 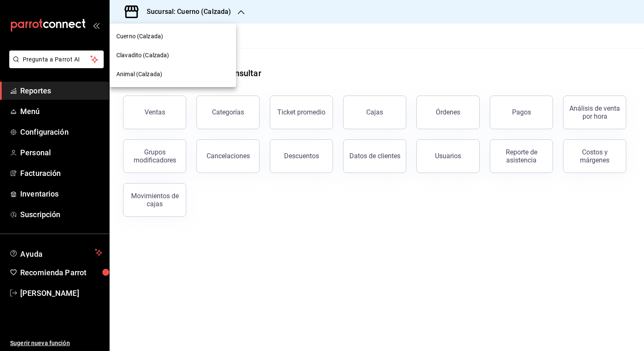 What do you see at coordinates (173, 36) in the screenshot?
I see `div: Cuerno (Calzada)` at bounding box center [173, 36].